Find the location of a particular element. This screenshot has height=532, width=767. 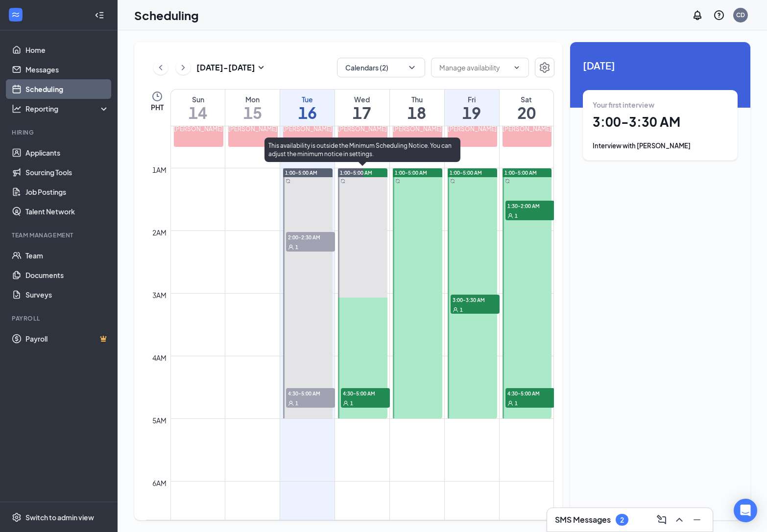

a: September 18, 2025 is located at coordinates (416, 108).